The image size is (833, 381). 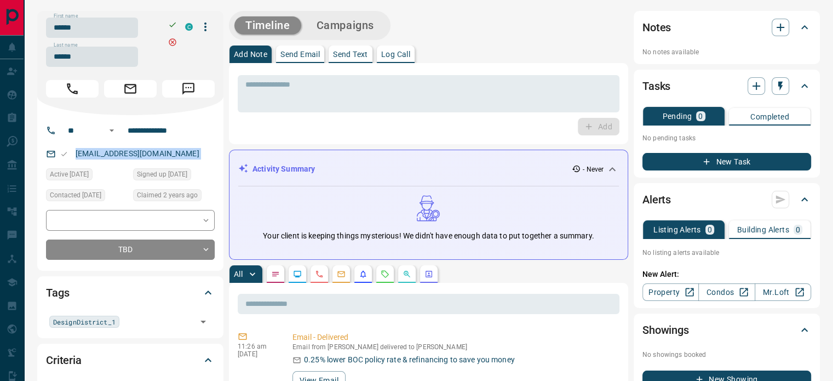 What do you see at coordinates (64, 154) in the screenshot?
I see `svg: Email Valid` at bounding box center [64, 154].